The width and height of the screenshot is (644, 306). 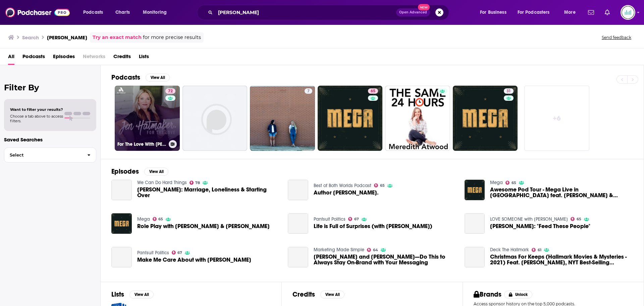 What do you see at coordinates (50, 155) in the screenshot?
I see `button: Select` at bounding box center [50, 155].